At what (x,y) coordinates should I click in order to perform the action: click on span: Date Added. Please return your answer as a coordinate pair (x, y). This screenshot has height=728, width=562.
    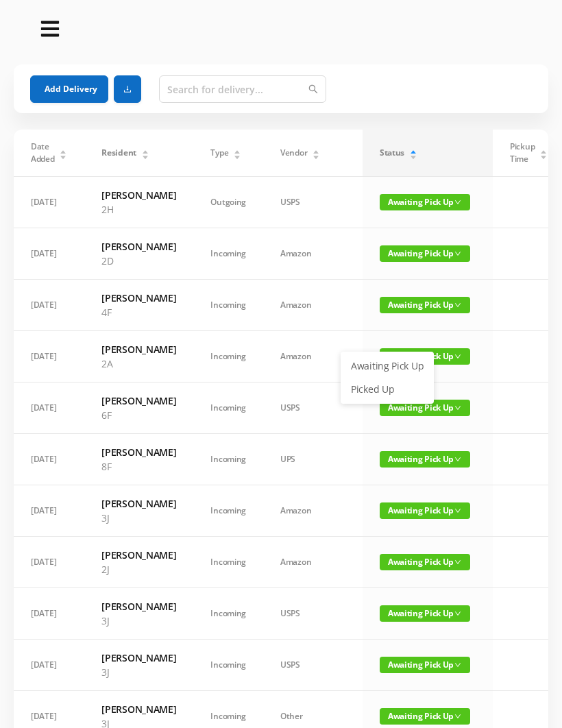
    Looking at the image, I should click on (42, 153).